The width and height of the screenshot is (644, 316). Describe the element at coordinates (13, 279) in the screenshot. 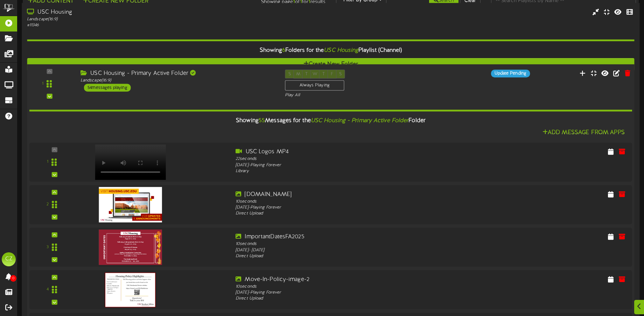

I see `span: 0` at that location.